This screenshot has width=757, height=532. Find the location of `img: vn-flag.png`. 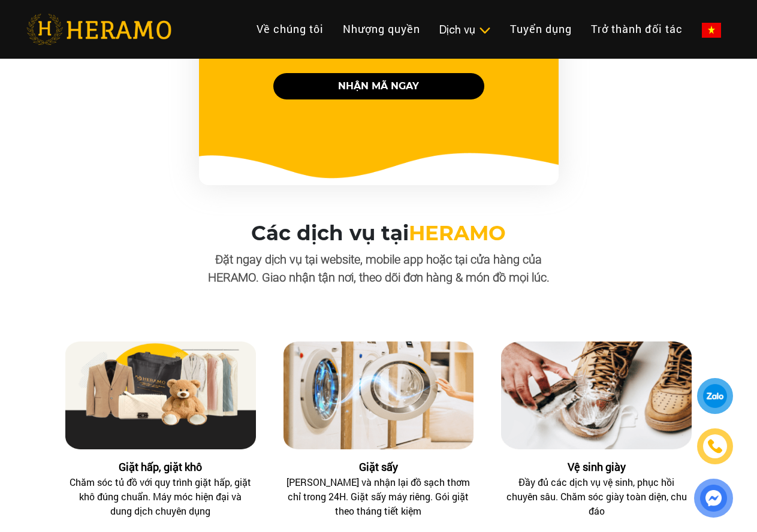

img: vn-flag.png is located at coordinates (711, 30).